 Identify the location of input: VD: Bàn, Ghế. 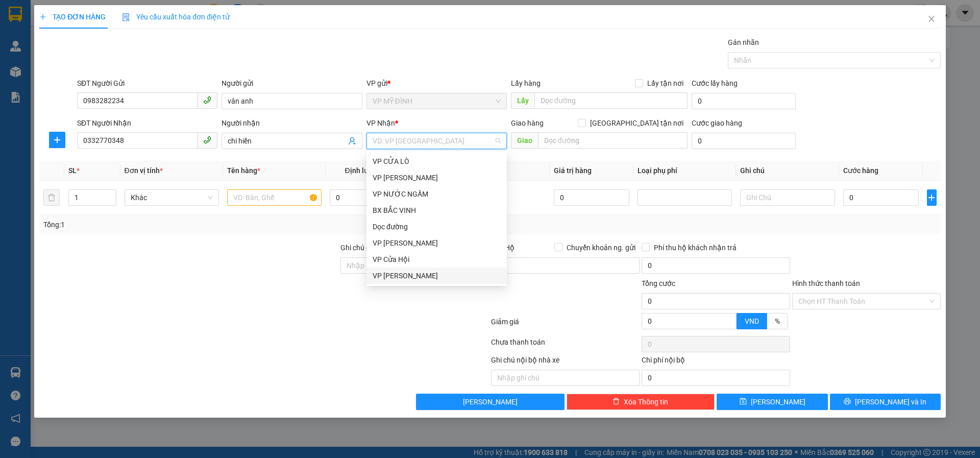
(274, 198).